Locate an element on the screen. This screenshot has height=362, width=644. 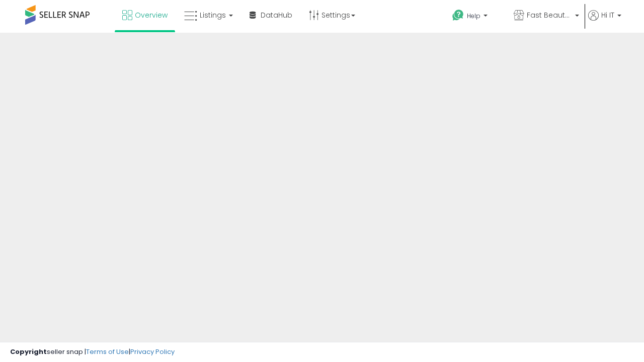
a: Hi IT is located at coordinates (605, 21).